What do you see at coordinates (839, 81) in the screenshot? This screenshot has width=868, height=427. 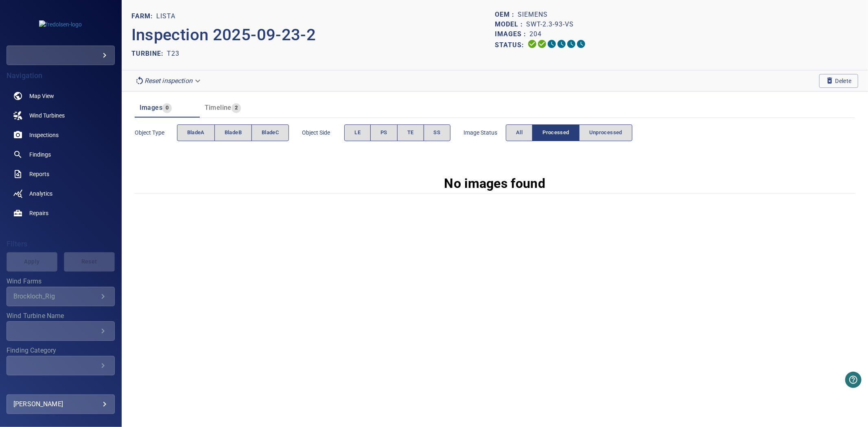 I see `button: Delete` at bounding box center [839, 81].